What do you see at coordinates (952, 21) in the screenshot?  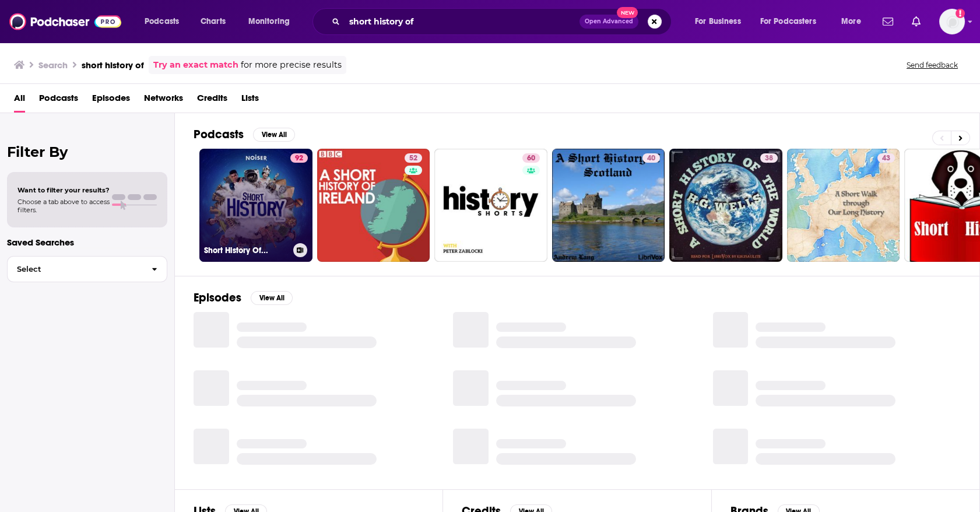 I see `img: User Profile` at bounding box center [952, 21].